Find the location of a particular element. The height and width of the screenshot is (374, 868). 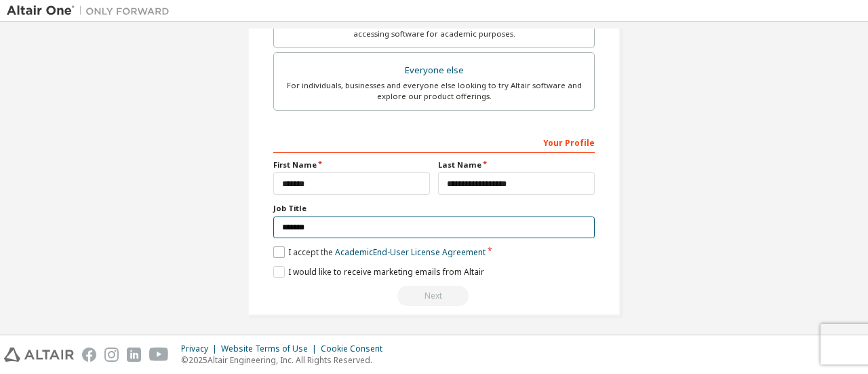

img: altair_logo.svg is located at coordinates (39, 355).